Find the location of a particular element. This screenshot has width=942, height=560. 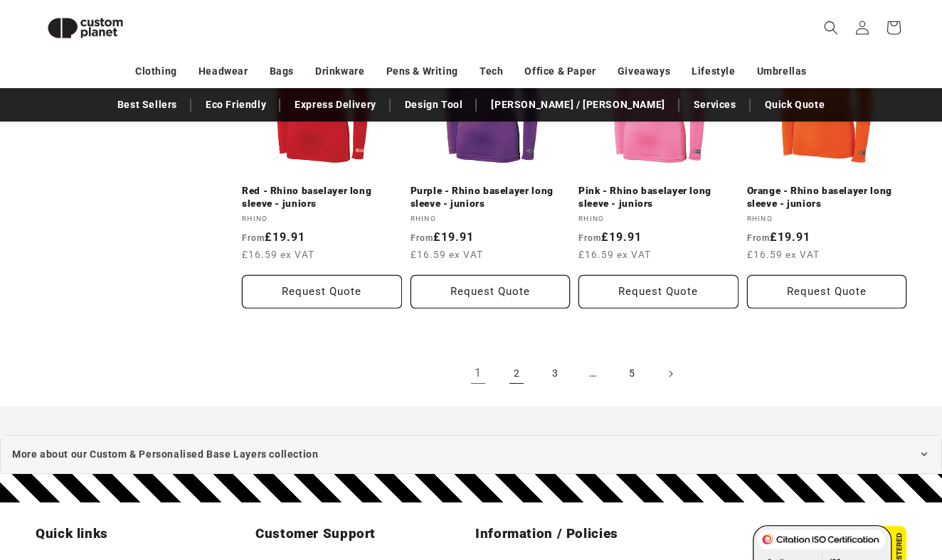

a: Bags is located at coordinates (282, 71).